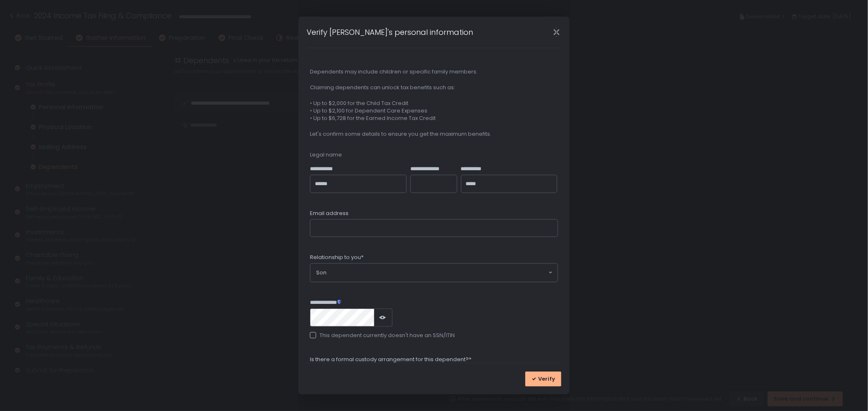 The image size is (868, 411). I want to click on span: Verify, so click(546, 379).